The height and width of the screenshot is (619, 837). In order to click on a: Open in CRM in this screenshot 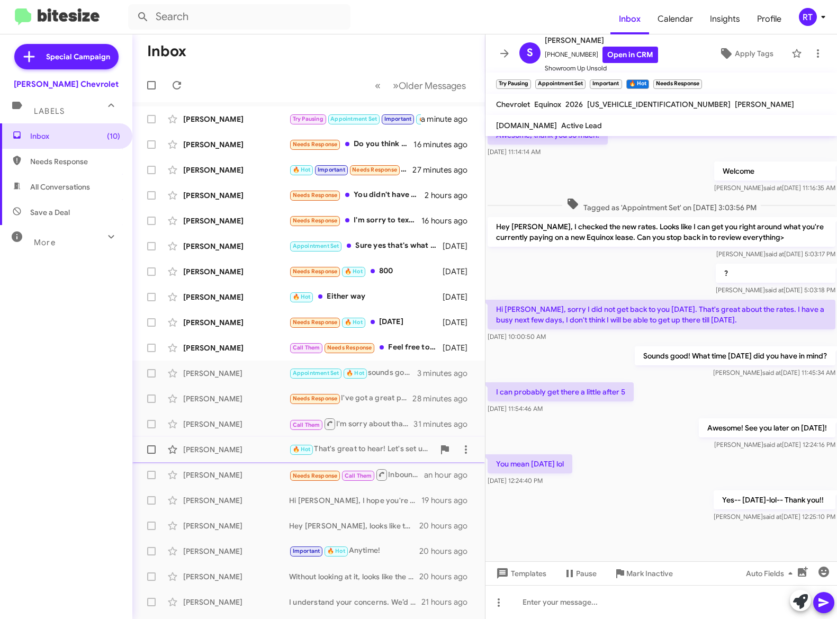, I will do `click(630, 55)`.